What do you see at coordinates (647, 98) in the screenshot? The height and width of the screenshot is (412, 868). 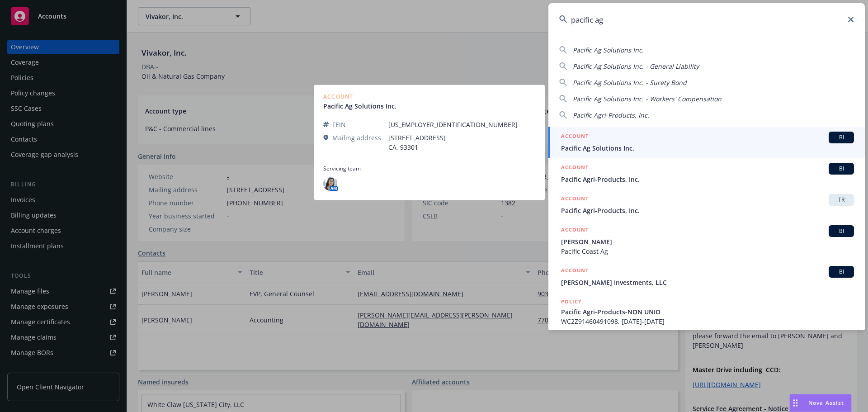 I see `span: Pacific Ag Solutions Inc. - Workers' Compensation` at bounding box center [647, 98].